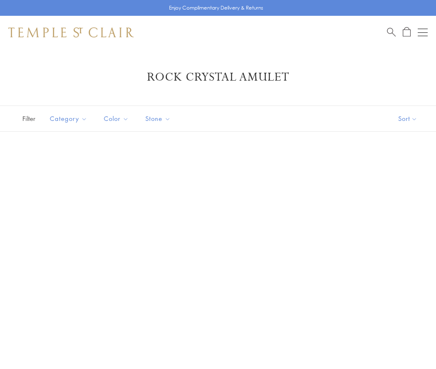 This screenshot has height=369, width=436. Describe the element at coordinates (407, 32) in the screenshot. I see `a: Open Shopping Bag` at that location.